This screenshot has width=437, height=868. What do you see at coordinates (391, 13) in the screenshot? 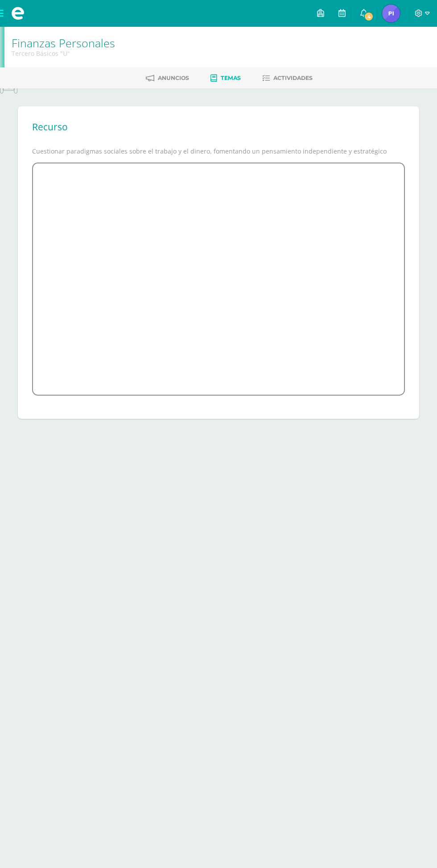
I see `img: 34c024cd673641ed789563b5c4db78d8.png` at bounding box center [391, 13].